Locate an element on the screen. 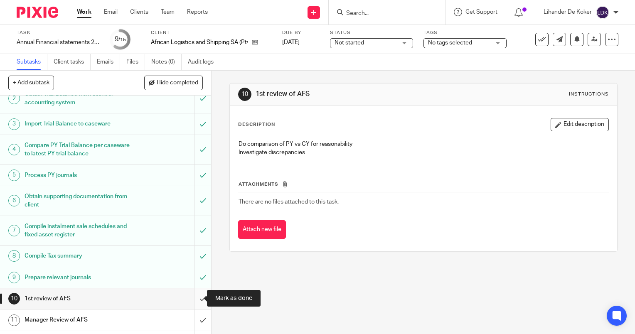  h1: Prepare relevant journals is located at coordinates (78, 278).